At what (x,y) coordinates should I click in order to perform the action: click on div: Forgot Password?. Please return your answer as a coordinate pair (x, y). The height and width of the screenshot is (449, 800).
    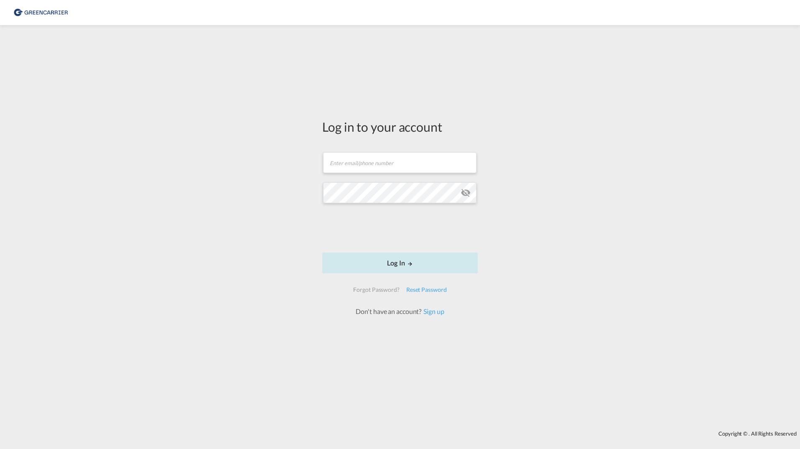
    Looking at the image, I should click on (376, 290).